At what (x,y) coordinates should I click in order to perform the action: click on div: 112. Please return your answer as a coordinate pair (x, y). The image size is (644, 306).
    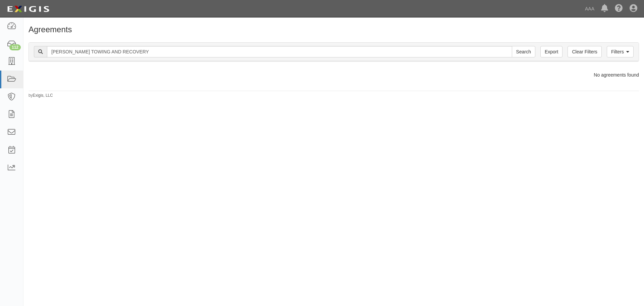
    Looking at the image, I should click on (15, 47).